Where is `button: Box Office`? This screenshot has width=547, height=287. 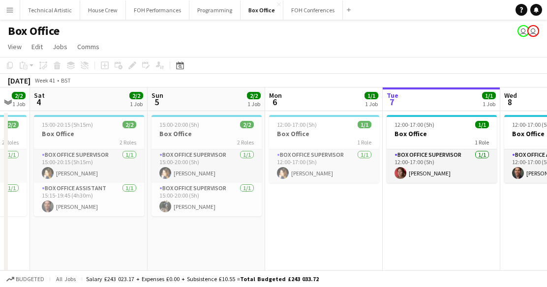
button: Box Office is located at coordinates (262, 10).